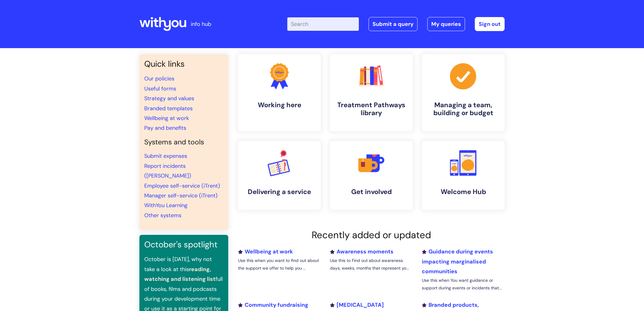 The height and width of the screenshot is (311, 644). What do you see at coordinates (323, 24) in the screenshot?
I see `input: Search` at bounding box center [323, 24].